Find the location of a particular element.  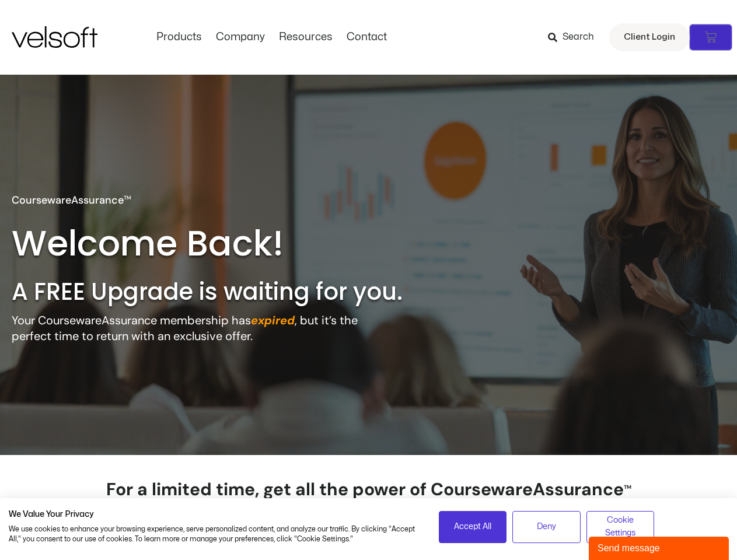

span: Deny is located at coordinates (546, 527).